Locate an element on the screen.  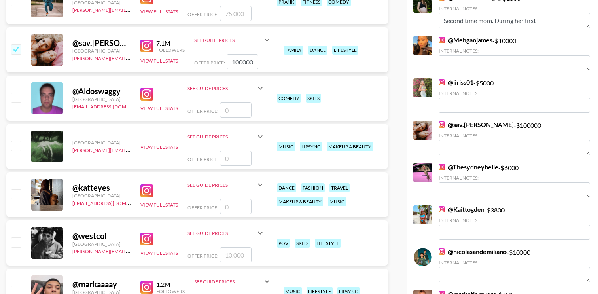
div: comedy is located at coordinates (288, 98).